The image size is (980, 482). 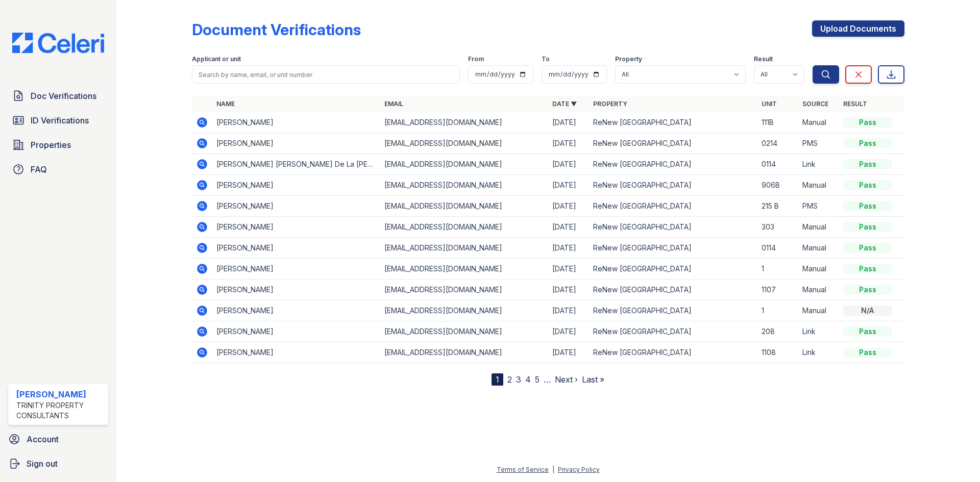 What do you see at coordinates (58, 121) in the screenshot?
I see `a: ID Verifications` at bounding box center [58, 121].